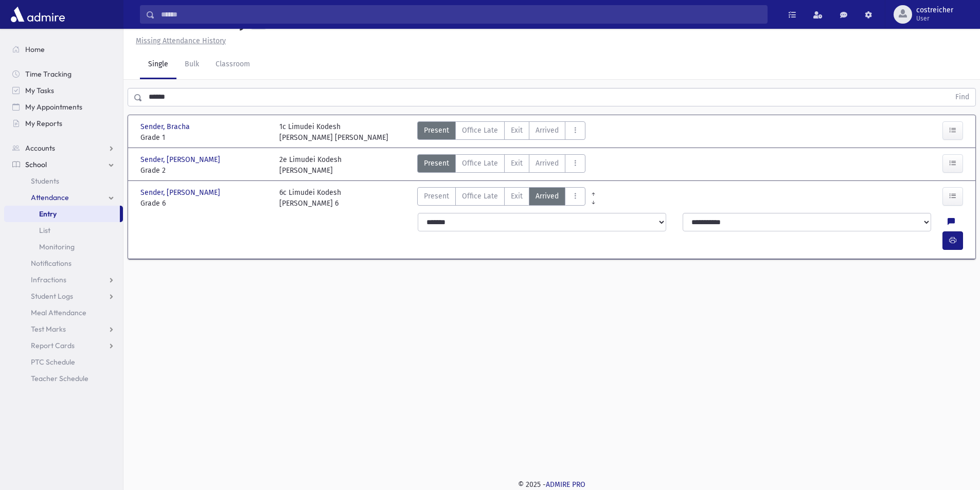 The height and width of the screenshot is (490, 980). I want to click on span: My Reports, so click(44, 123).